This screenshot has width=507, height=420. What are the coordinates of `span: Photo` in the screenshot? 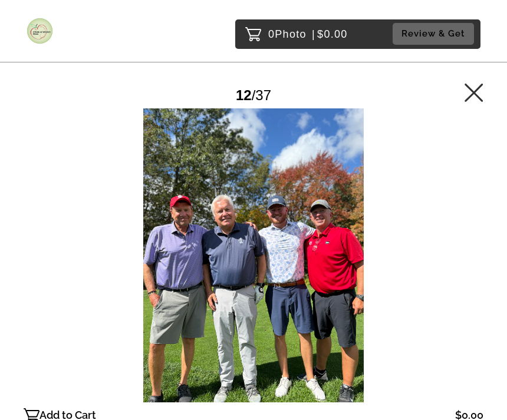 It's located at (291, 34).